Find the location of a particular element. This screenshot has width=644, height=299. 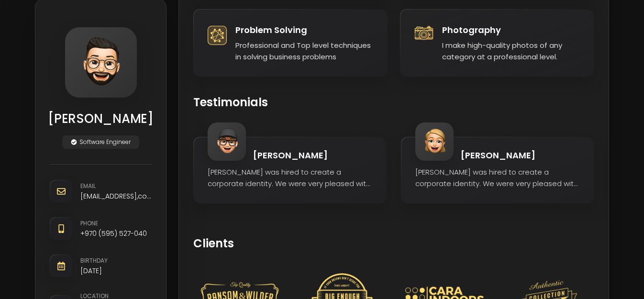

img: Photography is located at coordinates (424, 33).